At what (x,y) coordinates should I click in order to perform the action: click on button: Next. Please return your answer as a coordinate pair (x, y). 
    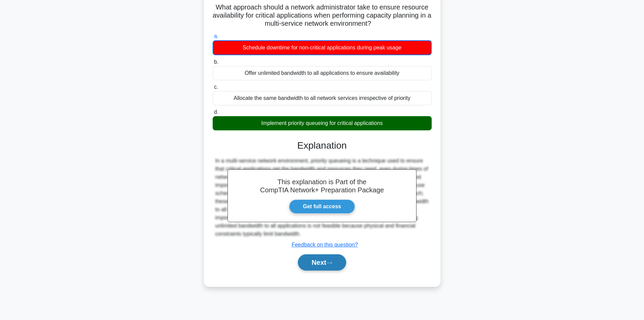
    Looking at the image, I should click on (322, 262).